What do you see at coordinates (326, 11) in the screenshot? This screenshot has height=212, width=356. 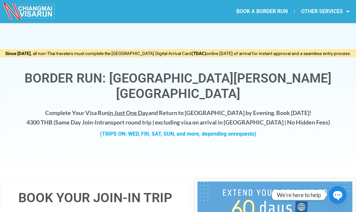 I see `a: OTHER SERVICES` at bounding box center [326, 11].